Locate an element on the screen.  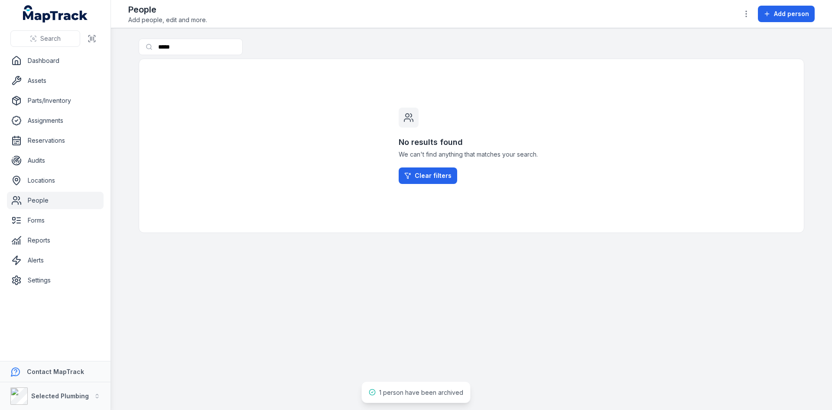
h2: People is located at coordinates (168, 10).